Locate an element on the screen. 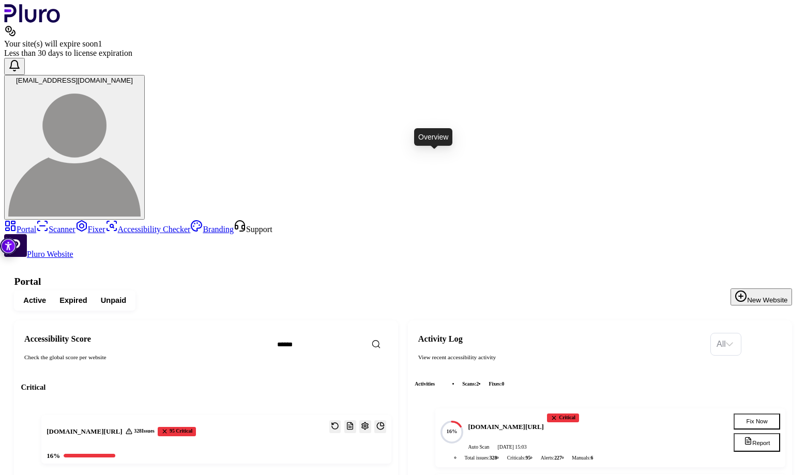 The image size is (806, 475). span: 0 is located at coordinates (503, 384).